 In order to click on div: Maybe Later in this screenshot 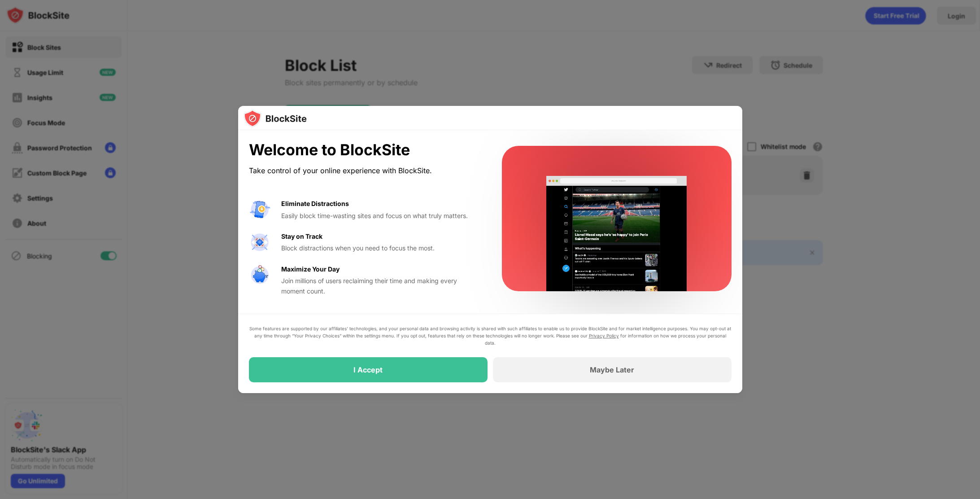, I will do `click(612, 370)`.